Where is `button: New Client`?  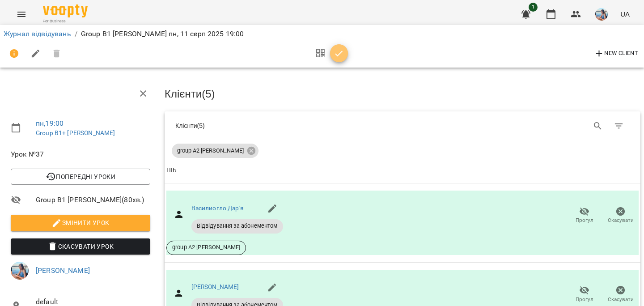
button: New Client is located at coordinates (616, 54).